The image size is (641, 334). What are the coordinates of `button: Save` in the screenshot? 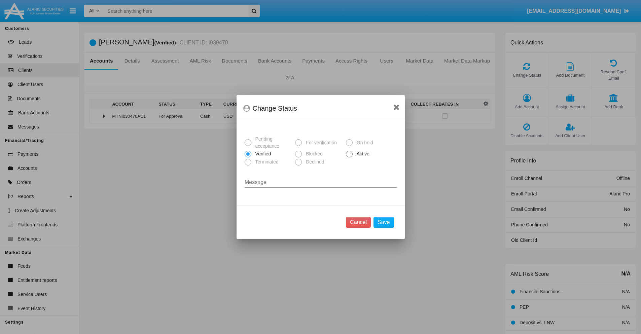 It's located at (384, 222).